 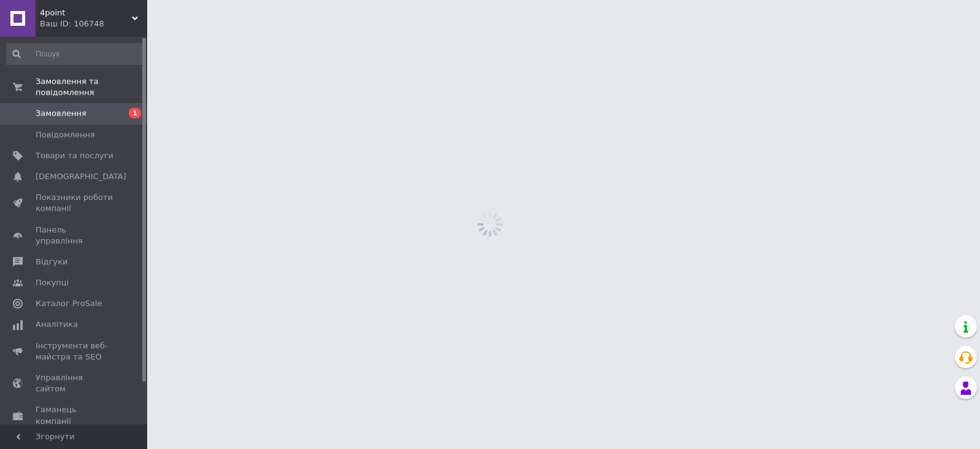 What do you see at coordinates (61, 113) in the screenshot?
I see `span: Замовлення` at bounding box center [61, 113].